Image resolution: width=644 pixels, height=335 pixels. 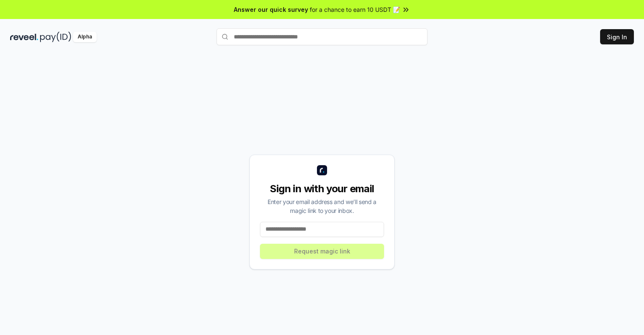 What do you see at coordinates (322, 189) in the screenshot?
I see `div: Sign in with your email` at bounding box center [322, 189].